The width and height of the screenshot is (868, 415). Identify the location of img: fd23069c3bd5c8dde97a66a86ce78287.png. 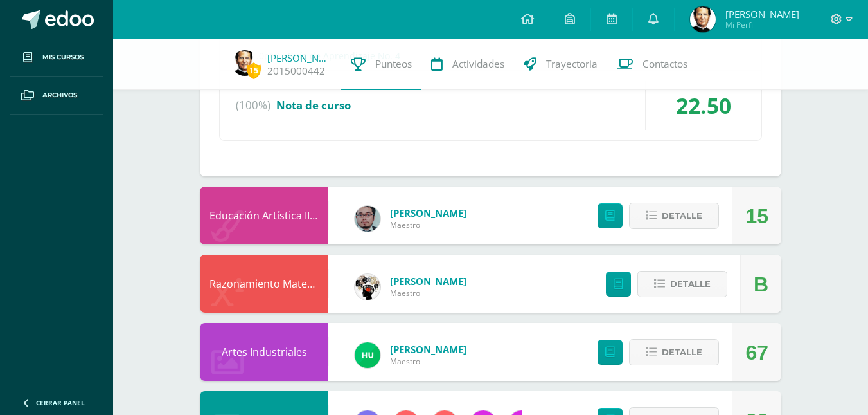
(368, 355).